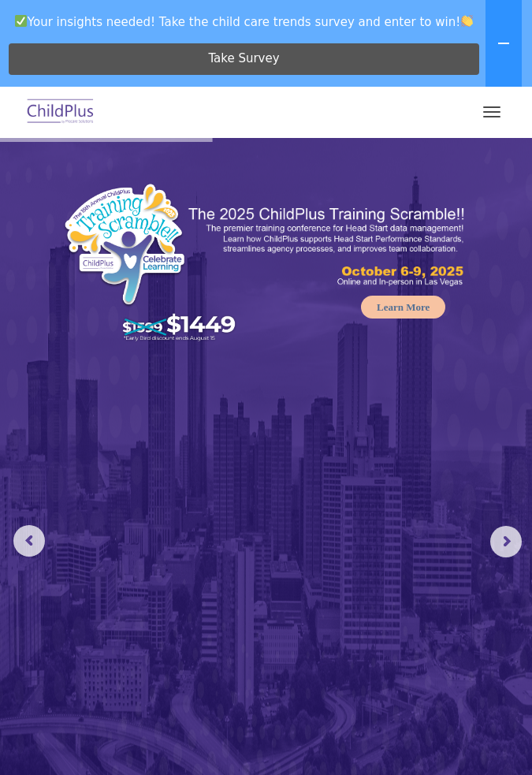 This screenshot has width=532, height=775. I want to click on span: Take Survey, so click(244, 59).